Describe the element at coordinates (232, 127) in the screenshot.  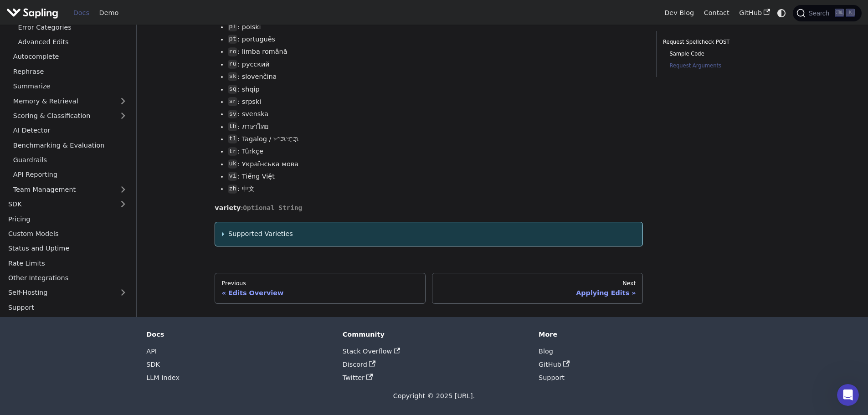
I see `code: th` at that location.